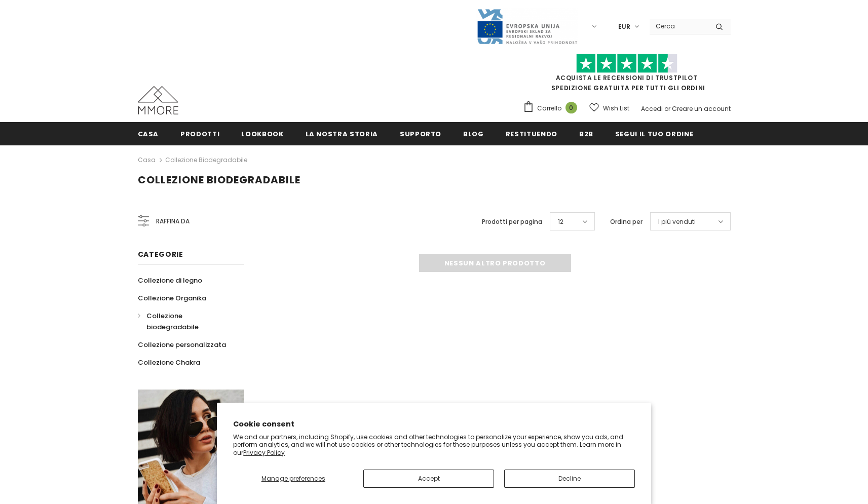 This screenshot has width=868, height=504. I want to click on h2: Cookie consent, so click(434, 424).